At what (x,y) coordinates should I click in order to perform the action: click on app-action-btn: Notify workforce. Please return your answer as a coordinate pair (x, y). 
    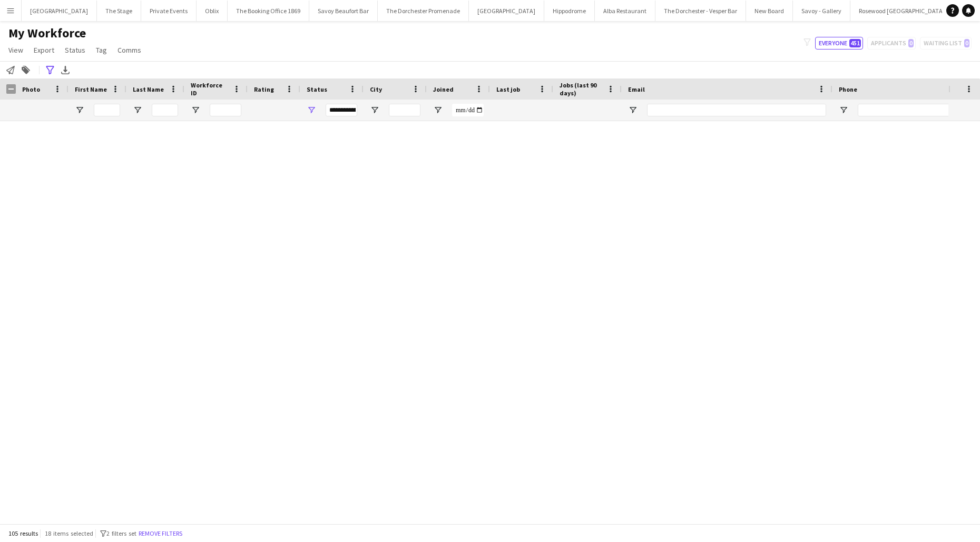
    Looking at the image, I should click on (10, 70).